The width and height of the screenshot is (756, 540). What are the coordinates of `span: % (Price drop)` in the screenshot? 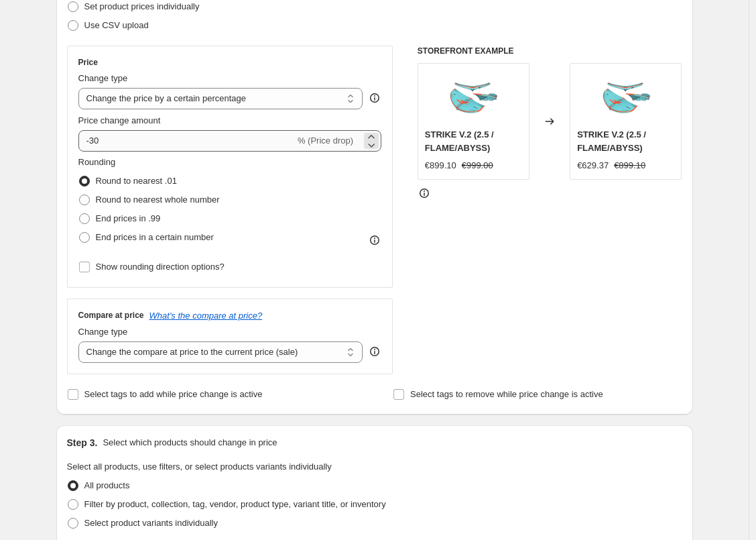 It's located at (325, 140).